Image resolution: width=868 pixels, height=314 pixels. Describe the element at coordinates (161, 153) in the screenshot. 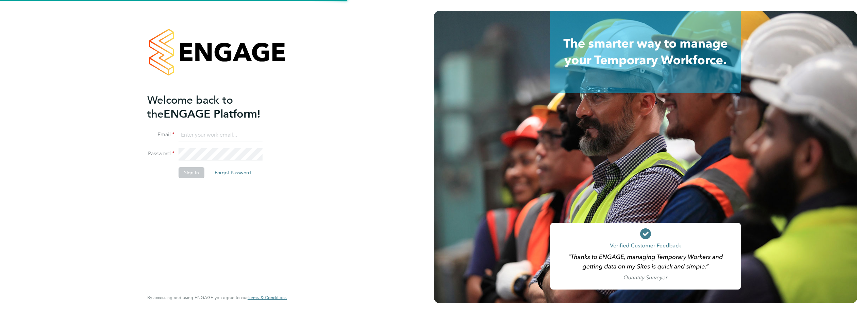

I see `label: Password` at that location.